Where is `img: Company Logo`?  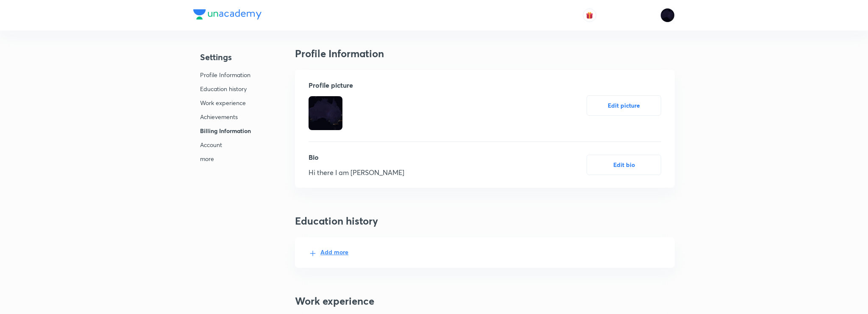 img: Company Logo is located at coordinates (227, 15).